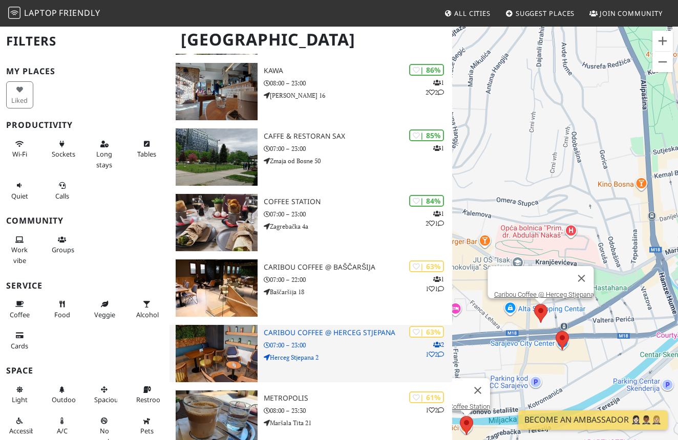 Image resolution: width=678 pixels, height=440 pixels. Describe the element at coordinates (358, 71) in the screenshot. I see `h3: Kawa` at that location.